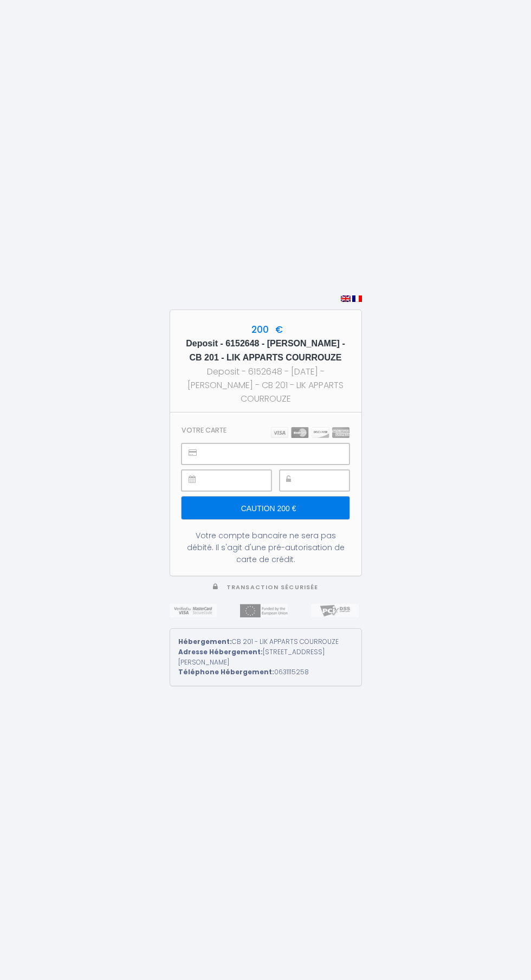  What do you see at coordinates (226, 672) in the screenshot?
I see `strong: Téléphone Hébergement:` at bounding box center [226, 672].